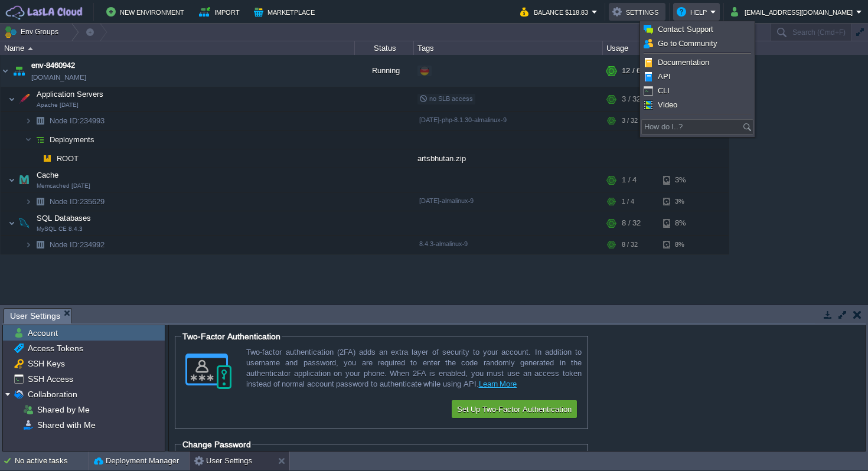  Describe the element at coordinates (697, 30) in the screenshot. I see `a: Contact Support` at that location.